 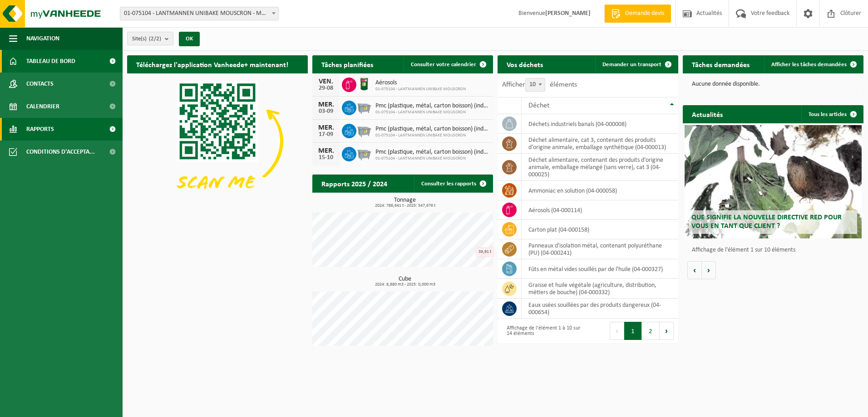 What do you see at coordinates (453, 184) in the screenshot?
I see `a: Consulter les rapports` at bounding box center [453, 184].